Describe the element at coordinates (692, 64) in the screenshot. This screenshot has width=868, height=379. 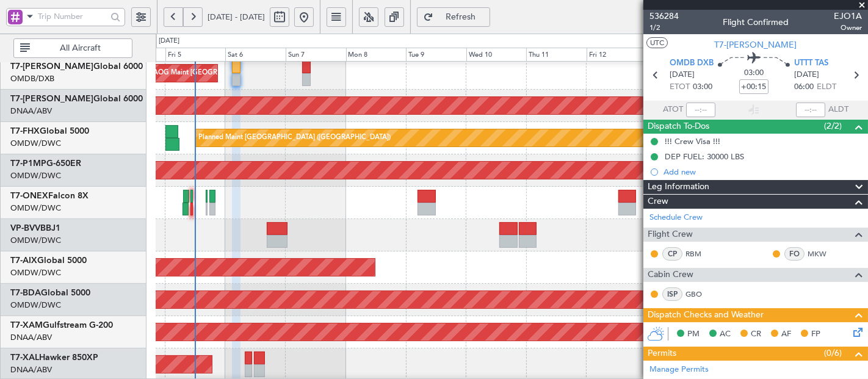
I see `span: OMDB DXB` at that location.